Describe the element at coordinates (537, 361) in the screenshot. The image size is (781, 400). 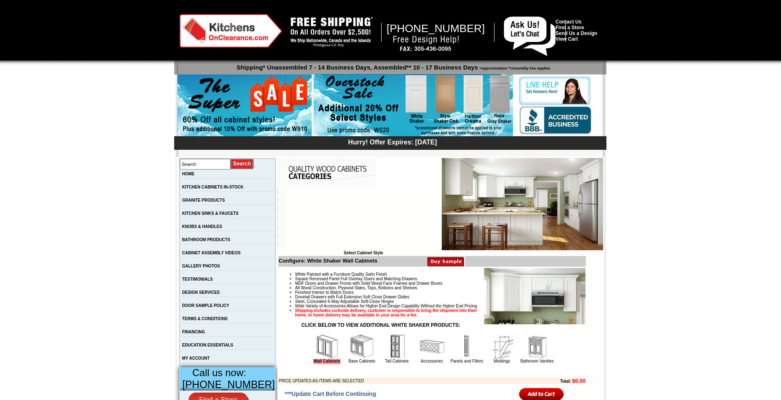
I see `a: Bathroom Vanities` at that location.